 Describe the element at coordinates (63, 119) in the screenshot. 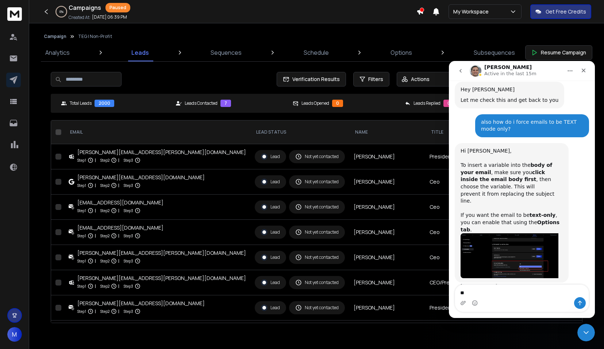

I see `div: To insert a variable into the , make sure you , then choose the variable. This will prevent it fr...` at that location.